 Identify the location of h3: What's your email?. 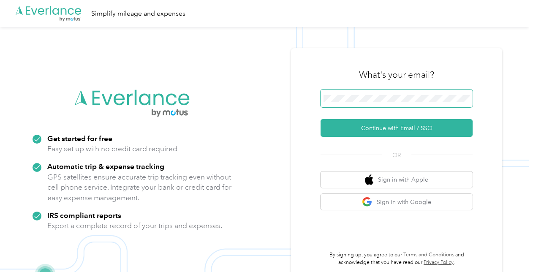
(397, 75).